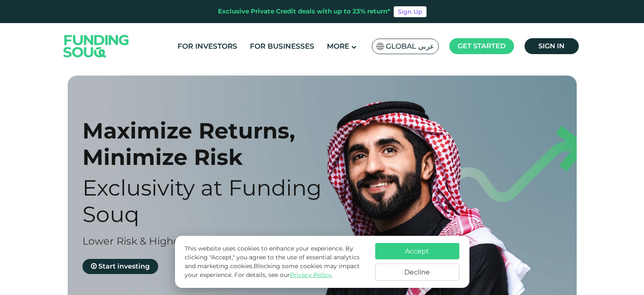 Image resolution: width=644 pixels, height=295 pixels. Describe the element at coordinates (551, 46) in the screenshot. I see `a: Sign in` at that location.